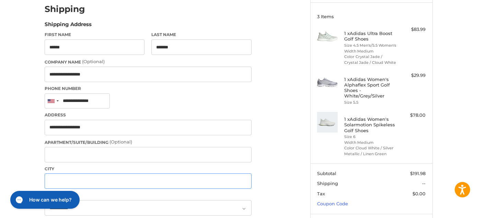 This screenshot has height=218, width=477. Describe the element at coordinates (68, 26) in the screenshot. I see `legend: Shipping Address` at that location.